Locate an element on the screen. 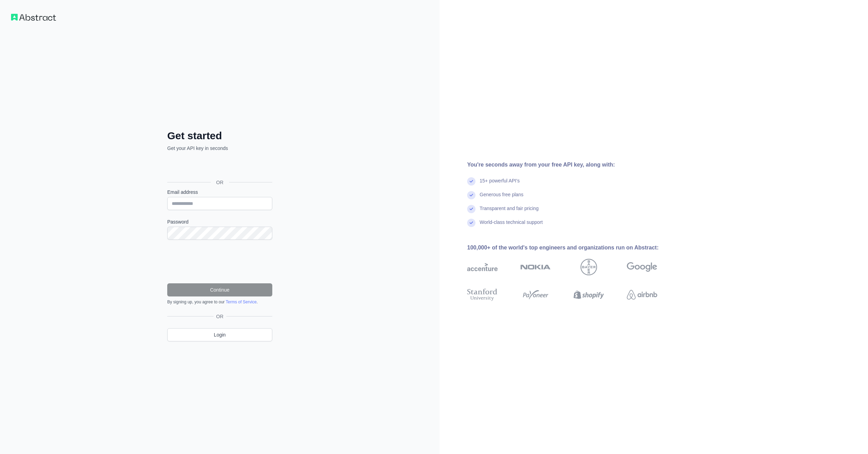 The height and width of the screenshot is (454, 868). p: Get your API key in seconds is located at coordinates (220, 149).